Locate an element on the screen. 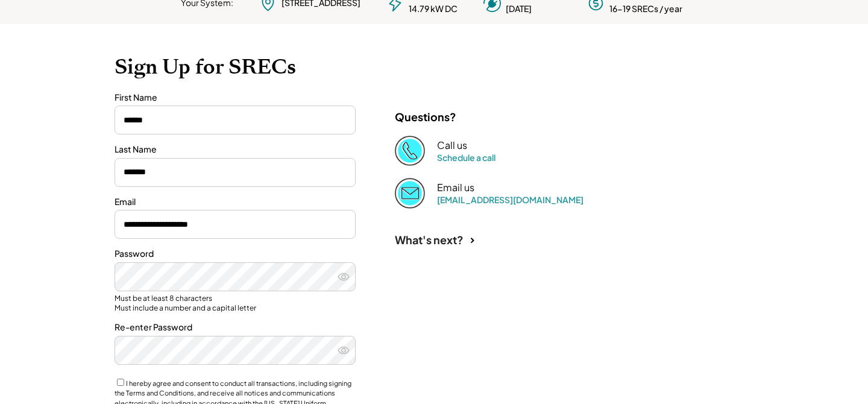 The image size is (868, 404). div: Call us is located at coordinates (452, 145).